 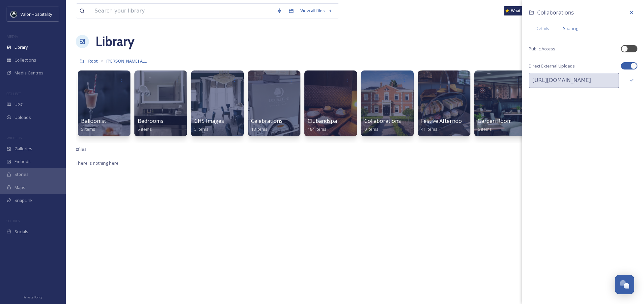 What do you see at coordinates (23, 148) in the screenshot?
I see `span: Galleries` at bounding box center [23, 148].